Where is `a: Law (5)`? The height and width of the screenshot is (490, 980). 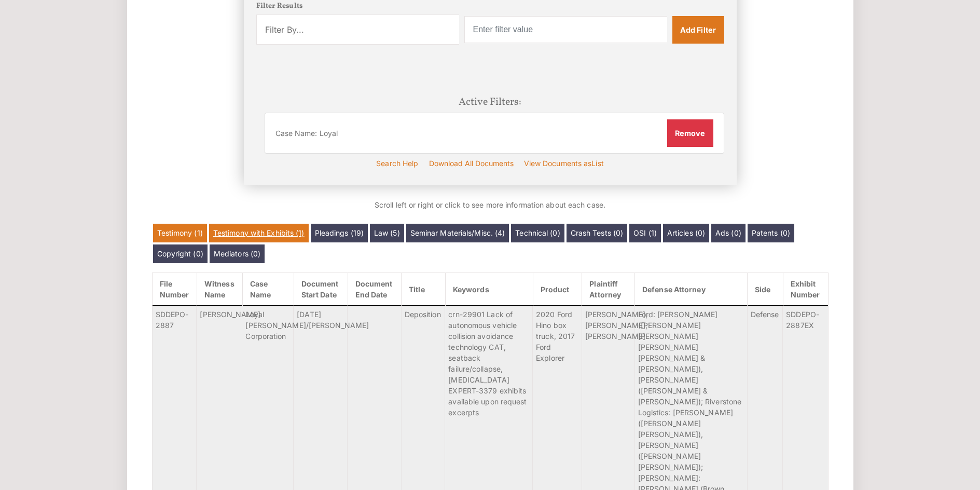
a: Law (5) is located at coordinates (387, 233).